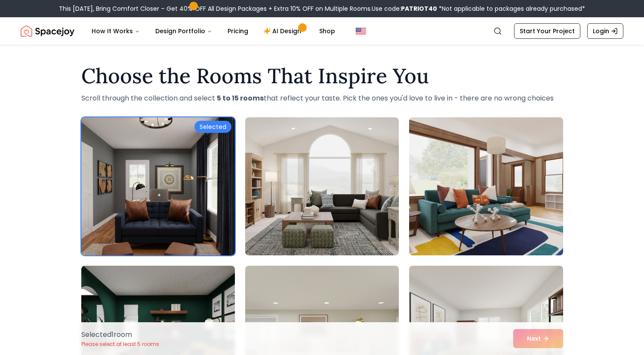  I want to click on strong: 5 to 15 rooms, so click(240, 97).